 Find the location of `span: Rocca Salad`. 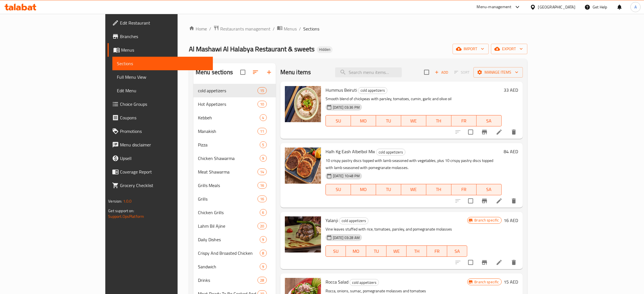

span: Rocca Salad is located at coordinates (337, 282).